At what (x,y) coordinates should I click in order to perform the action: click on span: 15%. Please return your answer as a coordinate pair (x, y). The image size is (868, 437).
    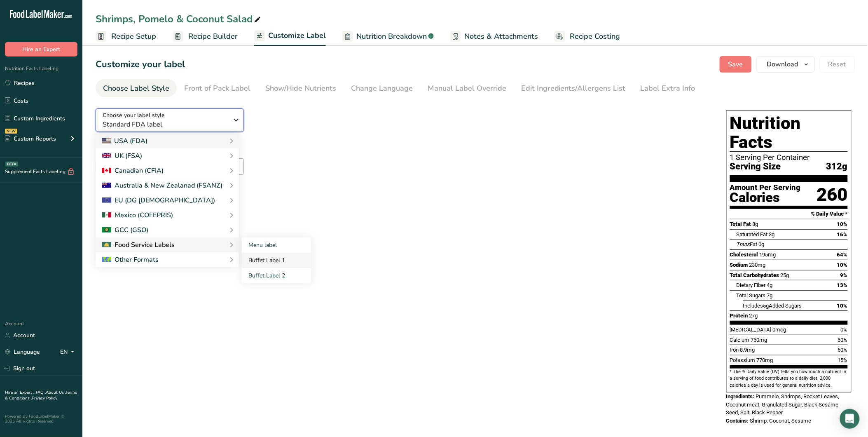
    Looking at the image, I should click on (843, 360).